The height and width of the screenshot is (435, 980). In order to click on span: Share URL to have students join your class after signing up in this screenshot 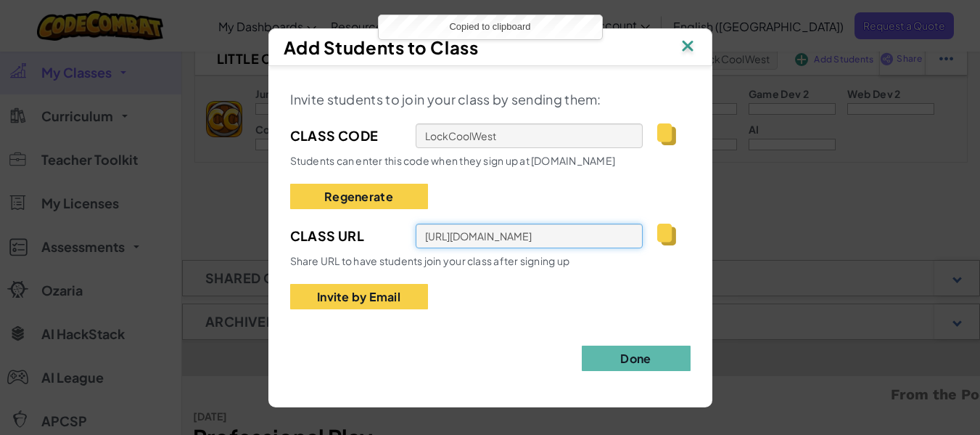, I will do `click(430, 261)`.